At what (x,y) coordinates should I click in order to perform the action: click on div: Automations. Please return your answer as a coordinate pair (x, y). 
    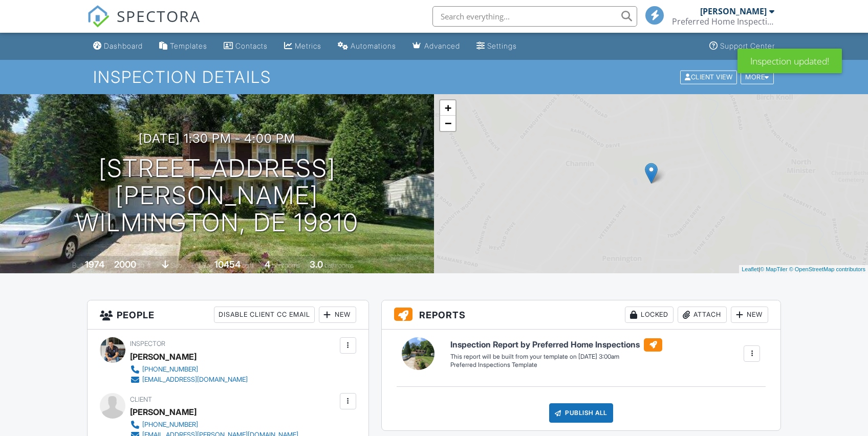
    Looking at the image, I should click on (373, 46).